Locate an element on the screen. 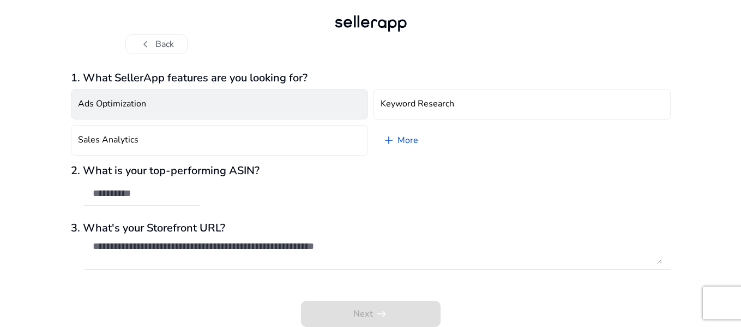 The height and width of the screenshot is (327, 741). button: Sales Analytics is located at coordinates (219, 140).